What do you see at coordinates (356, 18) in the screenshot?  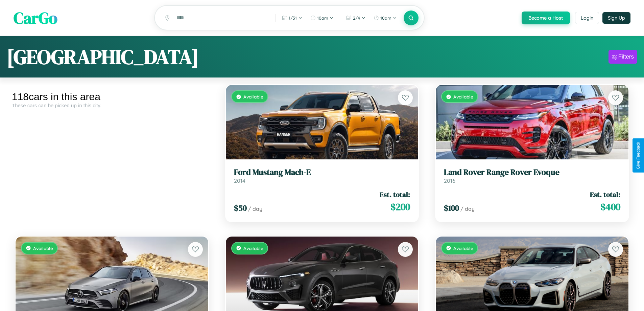 I see `span: 2 / 4` at bounding box center [356, 18].